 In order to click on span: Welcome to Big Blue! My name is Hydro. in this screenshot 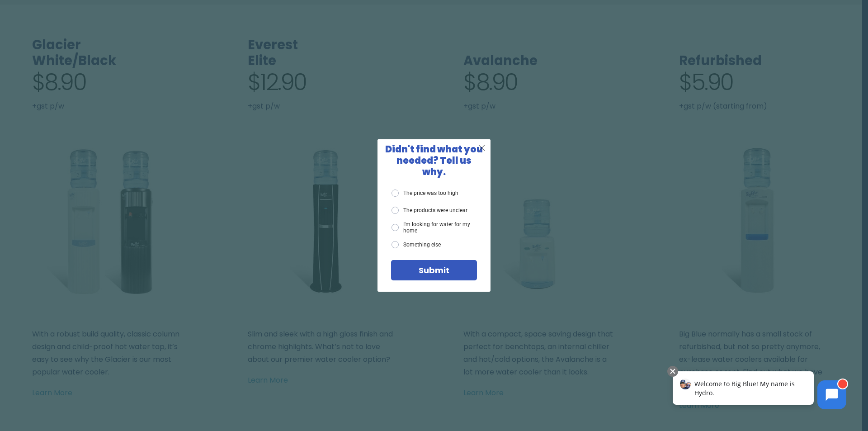, I will do `click(81, 24)`.